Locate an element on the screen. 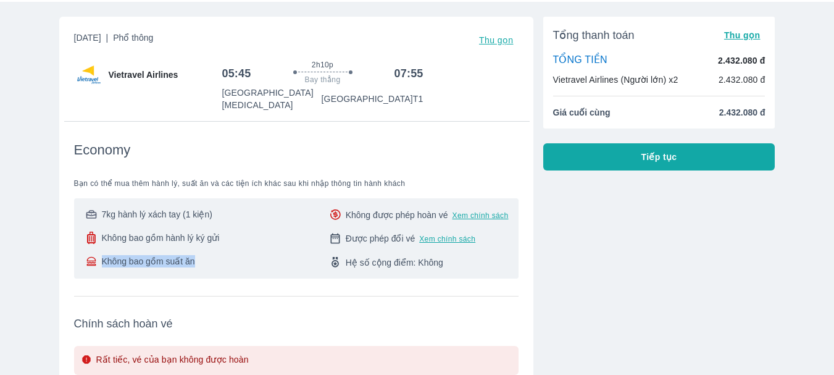 The height and width of the screenshot is (375, 834). p: TỔNG TIỀN is located at coordinates (580, 61).